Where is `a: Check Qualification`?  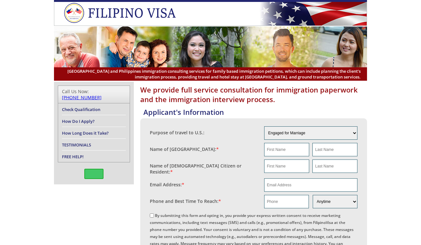 a: Check Qualification is located at coordinates (81, 110).